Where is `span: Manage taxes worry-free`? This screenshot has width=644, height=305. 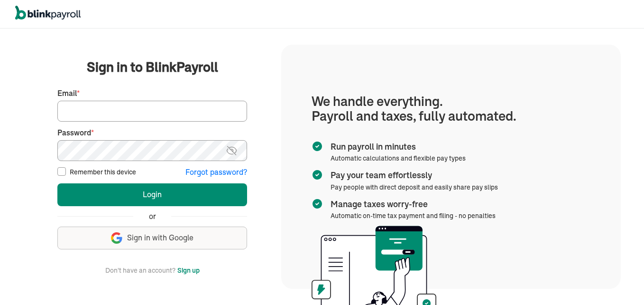 span: Manage taxes worry-free is located at coordinates (412, 204).